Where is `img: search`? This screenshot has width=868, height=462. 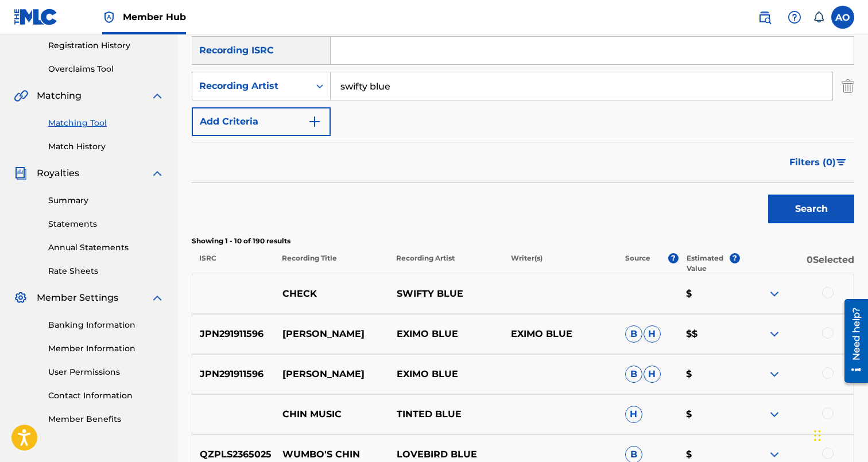
img: search is located at coordinates (765, 18).